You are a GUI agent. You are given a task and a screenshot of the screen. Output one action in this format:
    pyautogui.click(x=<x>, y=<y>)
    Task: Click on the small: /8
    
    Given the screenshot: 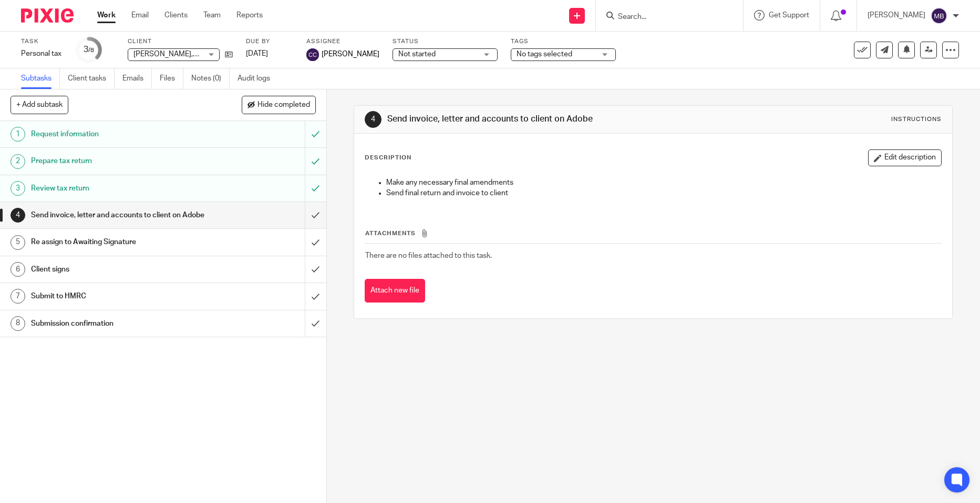 What is the action you would take?
    pyautogui.click(x=91, y=50)
    